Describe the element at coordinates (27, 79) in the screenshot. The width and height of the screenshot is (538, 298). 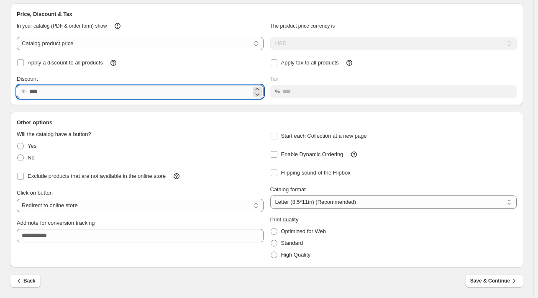
I see `span: Discount` at that location.